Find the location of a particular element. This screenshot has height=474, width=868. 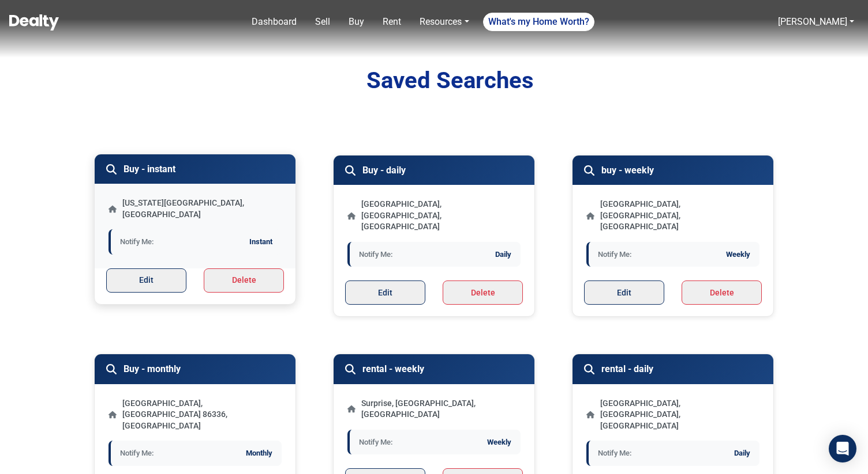

h5: rental - daily is located at coordinates (627, 368).